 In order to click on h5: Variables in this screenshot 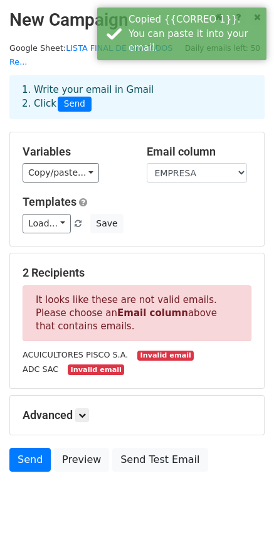, I will do `click(75, 152)`.